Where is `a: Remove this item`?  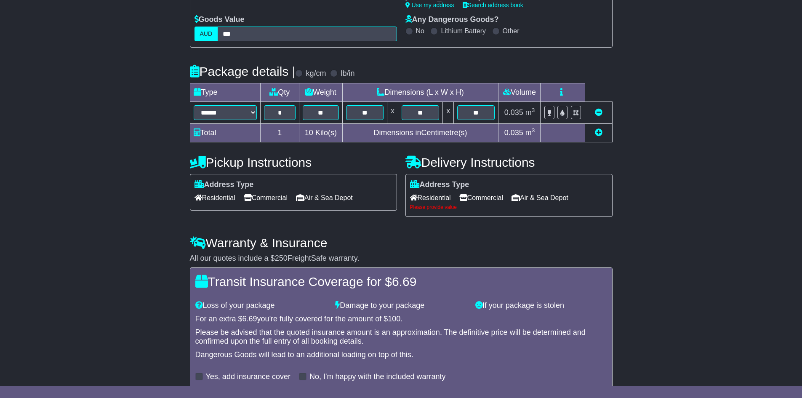
a: Remove this item is located at coordinates (599, 112).